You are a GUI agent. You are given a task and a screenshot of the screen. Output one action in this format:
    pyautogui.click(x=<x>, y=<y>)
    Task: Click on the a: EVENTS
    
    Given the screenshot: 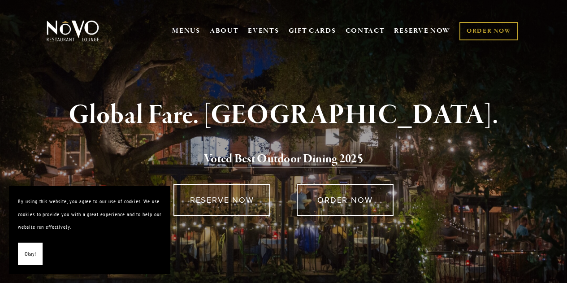 What is the action you would take?
    pyautogui.click(x=263, y=31)
    